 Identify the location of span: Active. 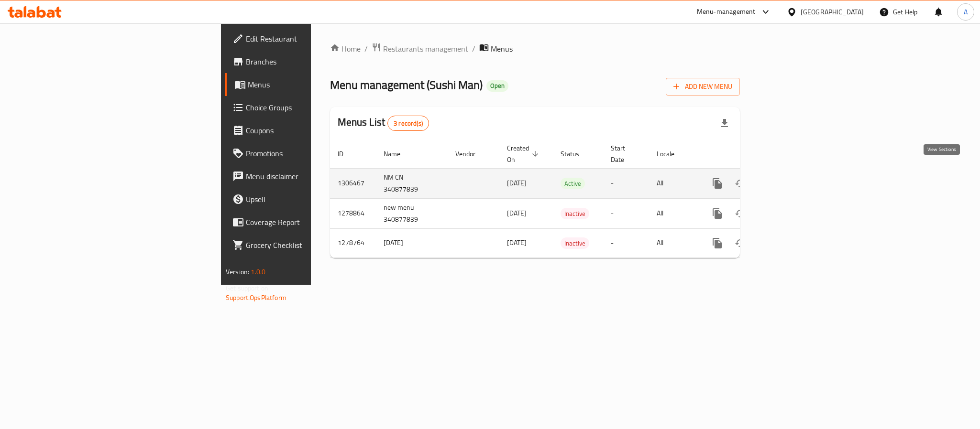
(572, 183).